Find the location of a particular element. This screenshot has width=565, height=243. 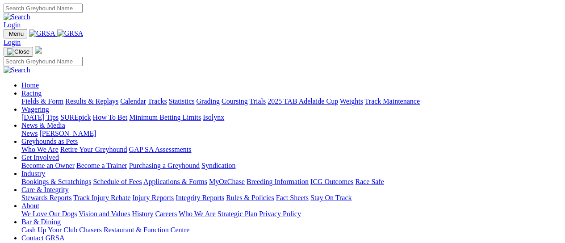

a: Fact Sheets is located at coordinates (292, 197).